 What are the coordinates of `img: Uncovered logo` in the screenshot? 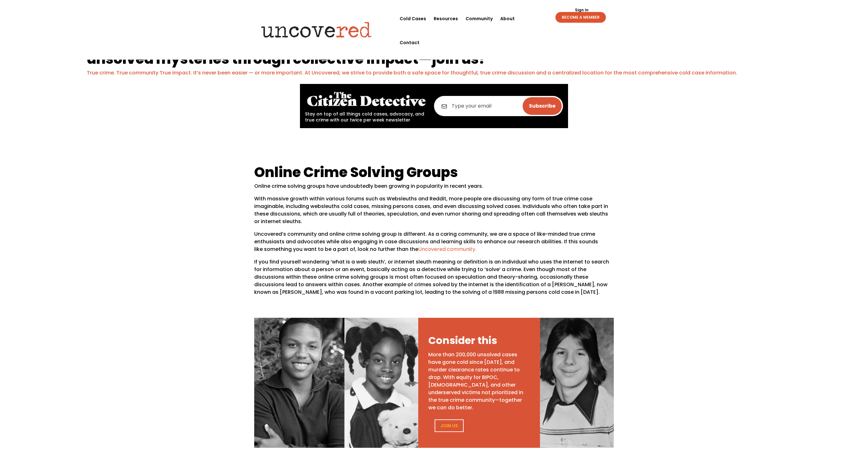 It's located at (316, 30).